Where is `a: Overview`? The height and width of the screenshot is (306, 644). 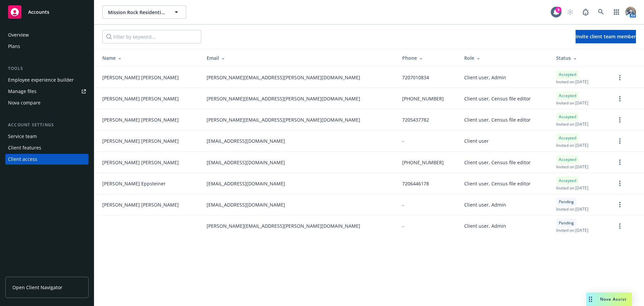
a: Overview is located at coordinates (47, 35).